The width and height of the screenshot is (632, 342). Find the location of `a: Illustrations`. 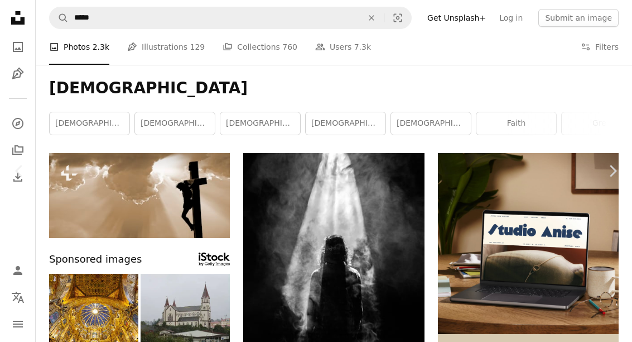

a: Illustrations is located at coordinates (18, 74).